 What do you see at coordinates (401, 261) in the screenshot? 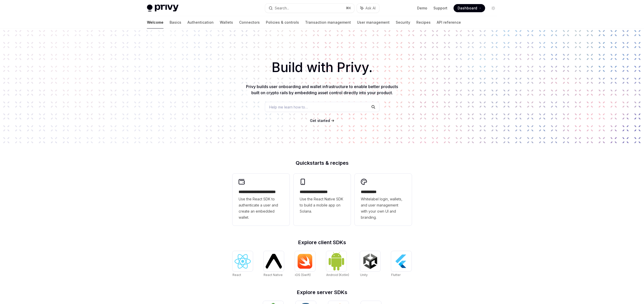
I see `img: Flutter` at bounding box center [401, 261].